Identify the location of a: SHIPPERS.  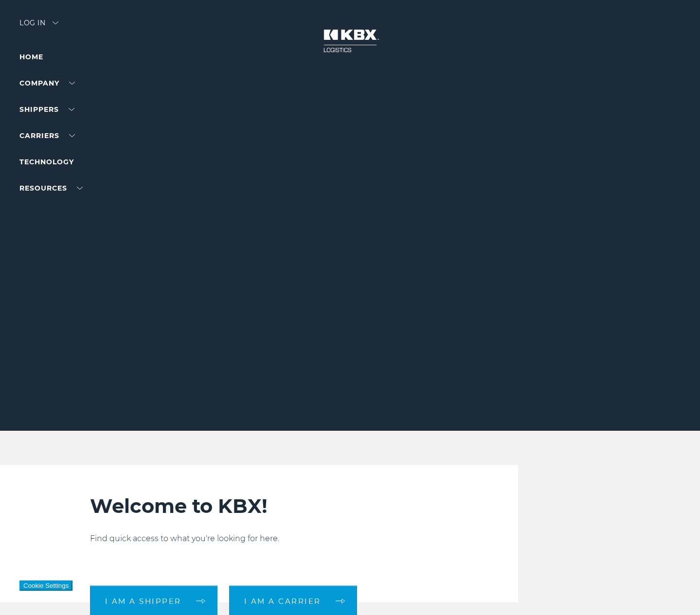
(47, 109).